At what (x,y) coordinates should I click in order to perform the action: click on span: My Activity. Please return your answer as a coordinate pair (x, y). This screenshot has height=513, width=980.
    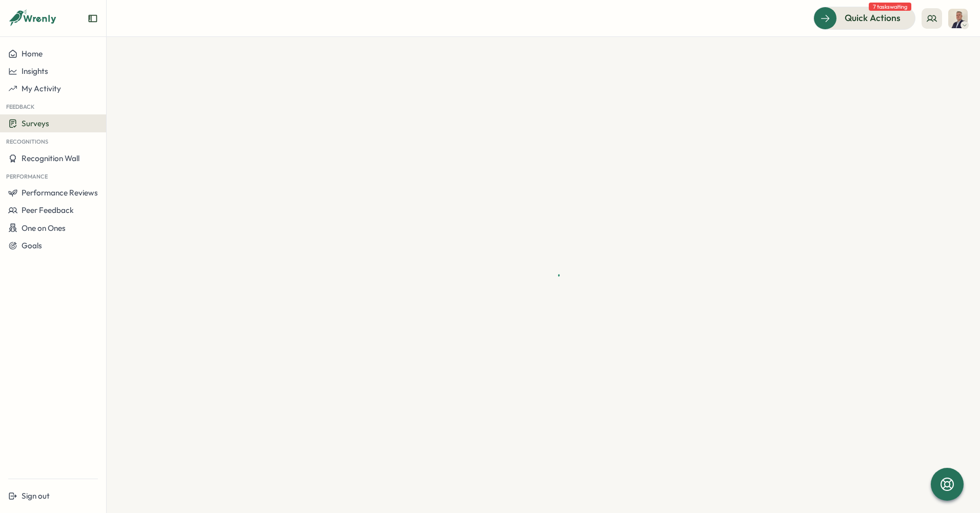
    Looking at the image, I should click on (41, 88).